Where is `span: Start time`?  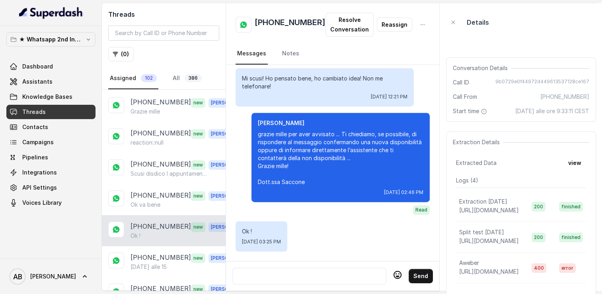 span: Start time is located at coordinates (471, 111).